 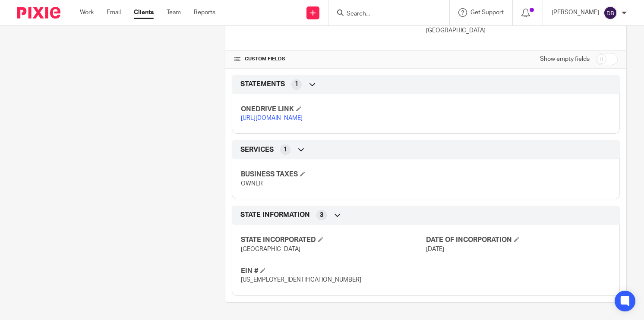 What do you see at coordinates (87, 13) in the screenshot?
I see `a: Work` at bounding box center [87, 13].